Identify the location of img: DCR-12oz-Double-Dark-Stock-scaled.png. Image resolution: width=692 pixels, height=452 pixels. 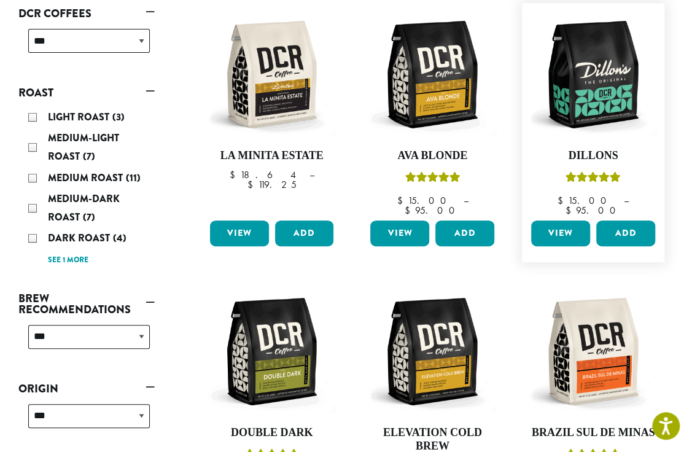
(272, 352).